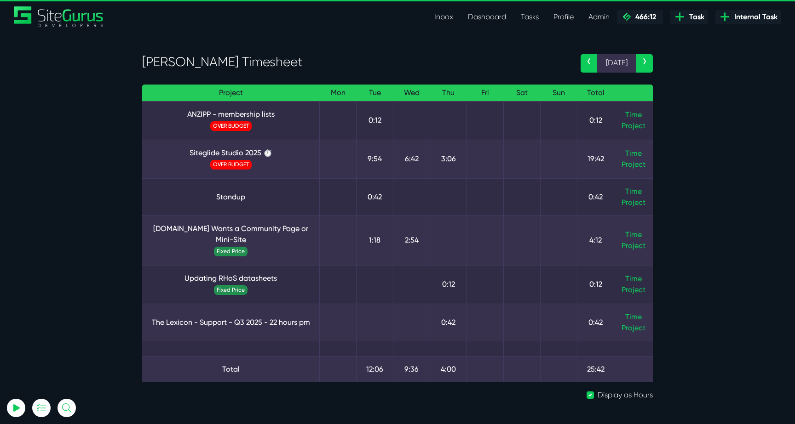  I want to click on th: Fri, so click(485, 93).